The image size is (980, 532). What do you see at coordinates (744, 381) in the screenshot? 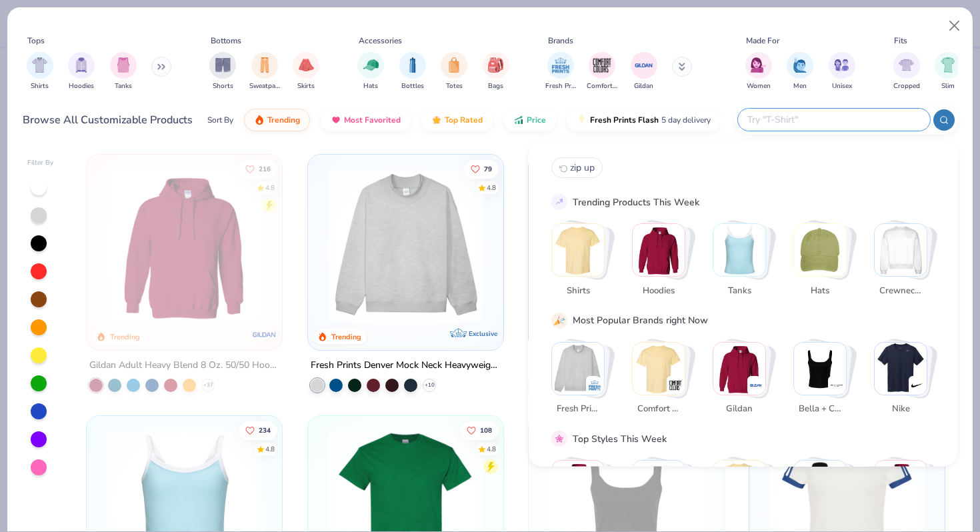
I see `button: Stack Card Button Gildan` at bounding box center [744, 381].